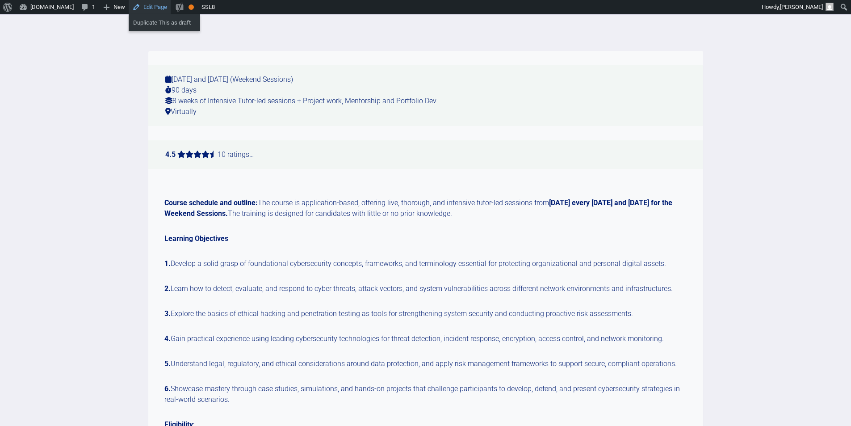  Describe the element at coordinates (426, 155) in the screenshot. I see `p: 10 ratings…` at that location.